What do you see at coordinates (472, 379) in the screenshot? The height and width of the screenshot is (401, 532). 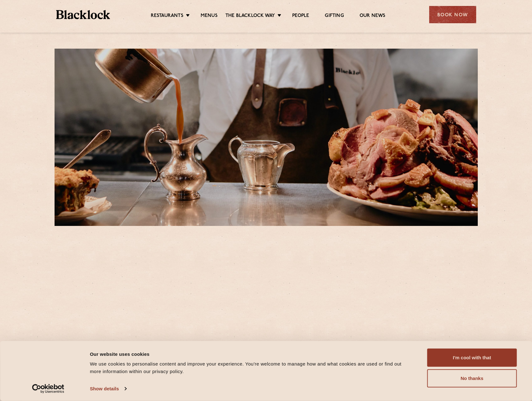 I see `button: No thanks` at bounding box center [472, 379].